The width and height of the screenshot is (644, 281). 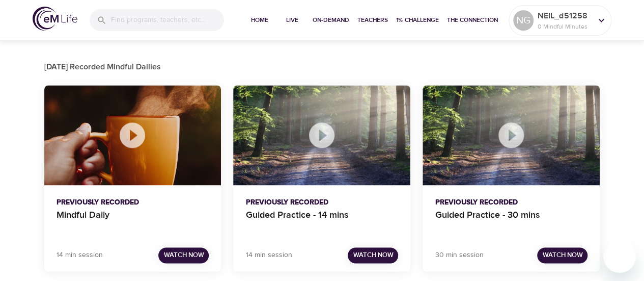 What do you see at coordinates (292, 20) in the screenshot?
I see `span: Live` at bounding box center [292, 20].